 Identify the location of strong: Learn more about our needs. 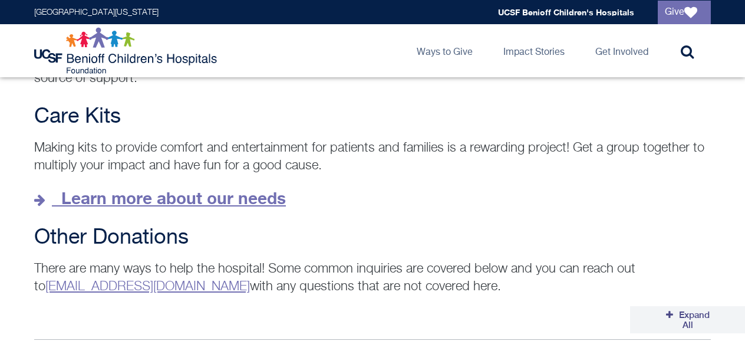
(173, 198).